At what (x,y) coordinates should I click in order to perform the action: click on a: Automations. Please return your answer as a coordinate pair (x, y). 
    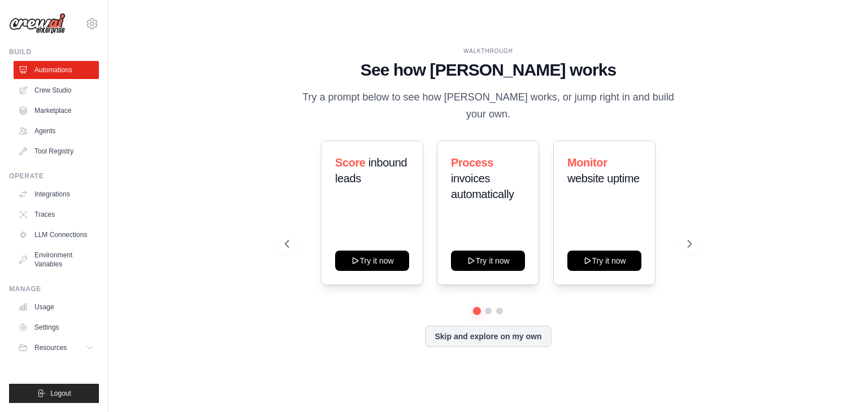
    Looking at the image, I should click on (56, 70).